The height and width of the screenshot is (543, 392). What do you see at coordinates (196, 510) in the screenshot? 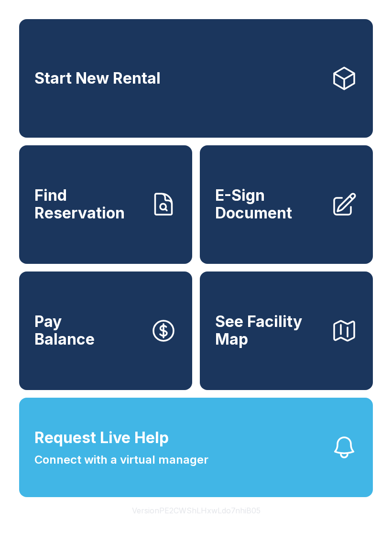
I see `button: VersionPE2CWShLHxwLdo7nhiB05` at bounding box center [196, 510].